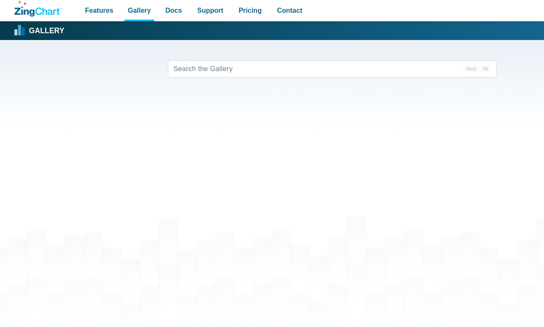  I want to click on span: Support, so click(210, 10).